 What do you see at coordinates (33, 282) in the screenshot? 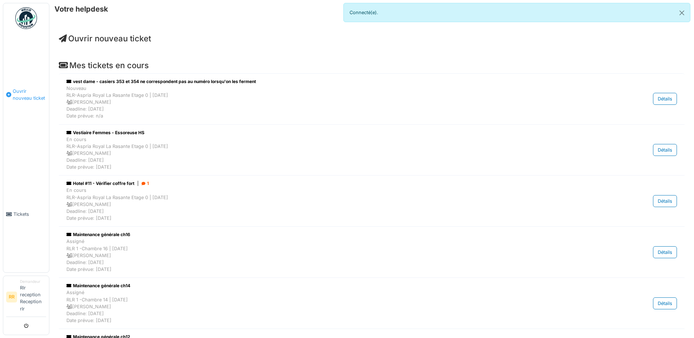
I see `div: Demandeur` at bounding box center [33, 282].